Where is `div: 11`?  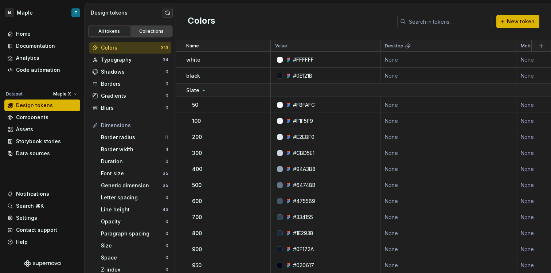
div: 11 is located at coordinates (166, 137).